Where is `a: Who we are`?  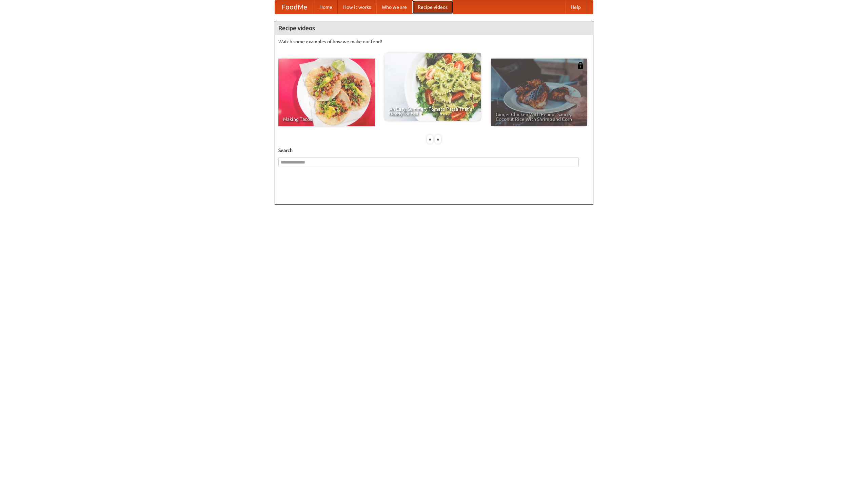
a: Who we are is located at coordinates (394, 7).